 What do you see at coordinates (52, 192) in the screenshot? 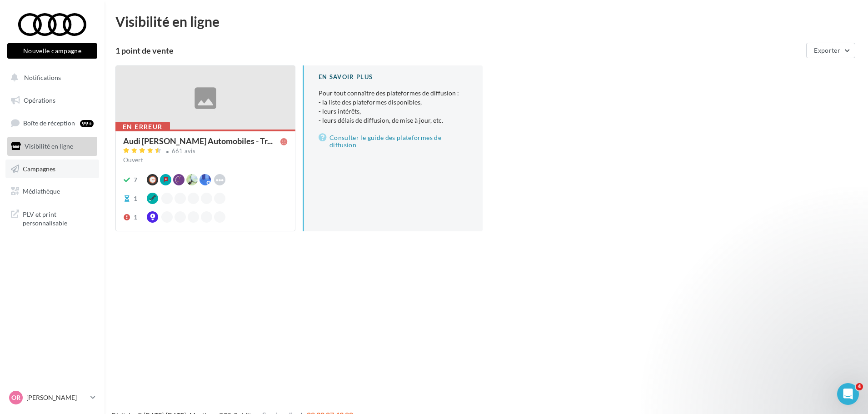
I see `a: Médiathèque` at bounding box center [52, 192].